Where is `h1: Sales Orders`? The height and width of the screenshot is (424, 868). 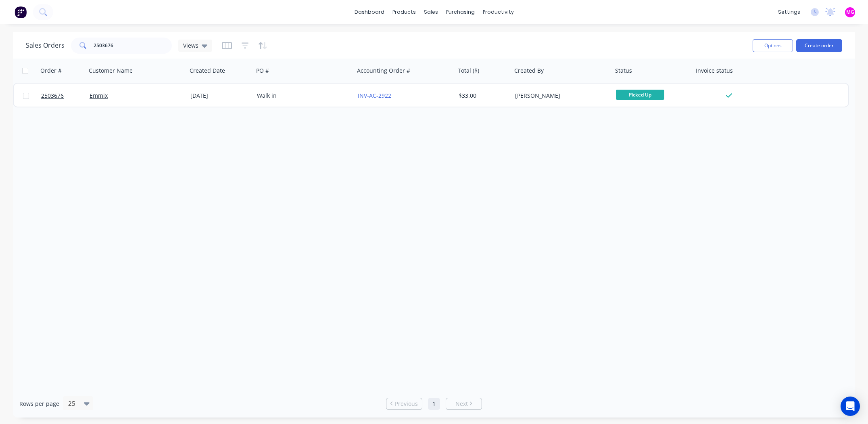 h1: Sales Orders is located at coordinates (45, 45).